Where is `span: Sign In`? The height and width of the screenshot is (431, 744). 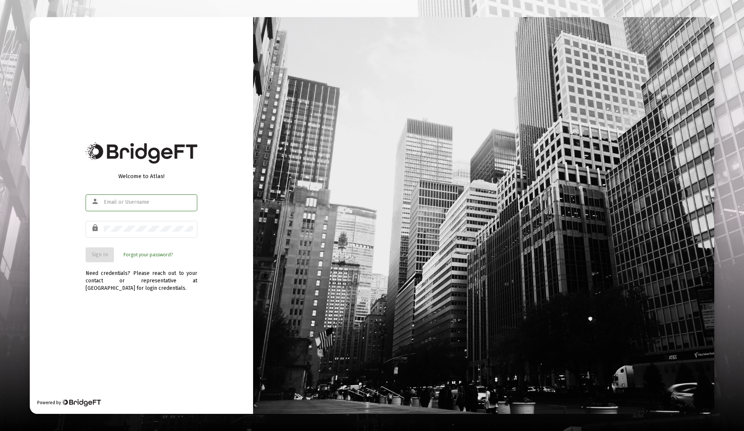
span: Sign In is located at coordinates (100, 254).